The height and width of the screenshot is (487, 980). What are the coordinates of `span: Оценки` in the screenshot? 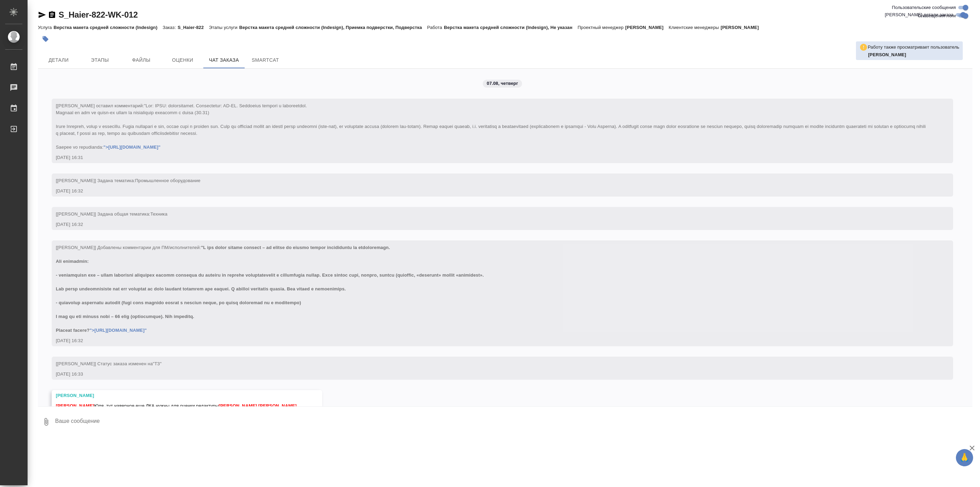 It's located at (182, 60).